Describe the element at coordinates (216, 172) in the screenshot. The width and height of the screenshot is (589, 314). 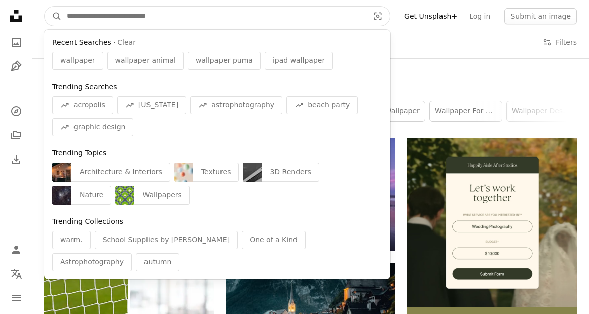
I see `div: Textures` at that location.